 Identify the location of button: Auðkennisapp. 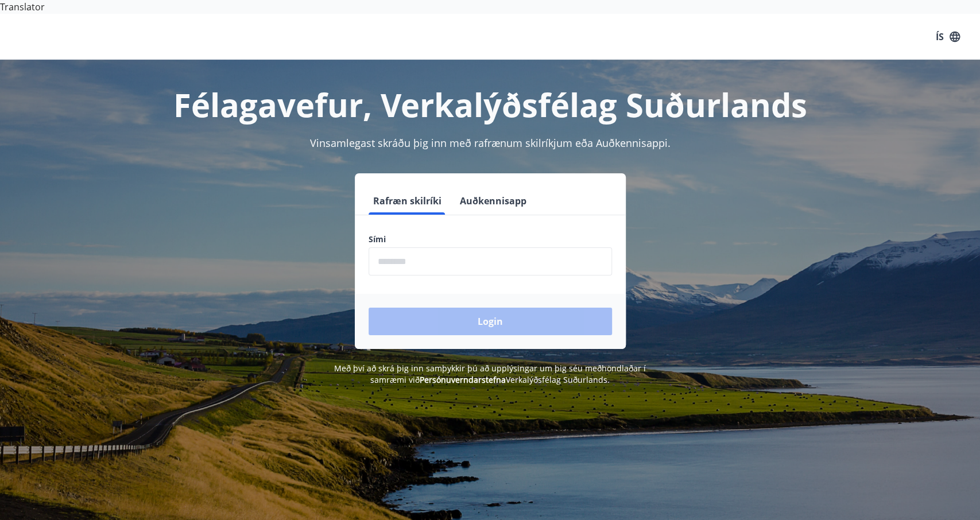
(493, 201).